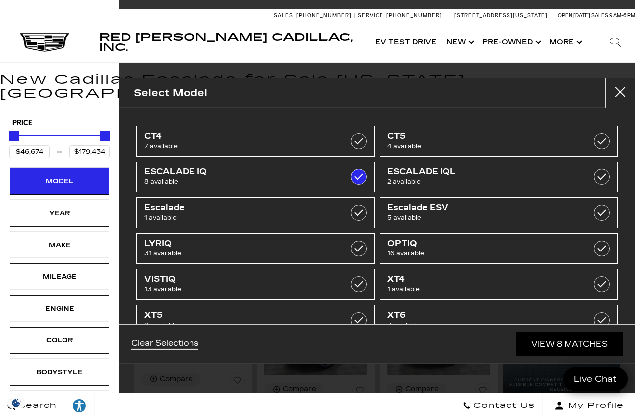 The height and width of the screenshot is (418, 635). I want to click on span: XT6, so click(482, 315).